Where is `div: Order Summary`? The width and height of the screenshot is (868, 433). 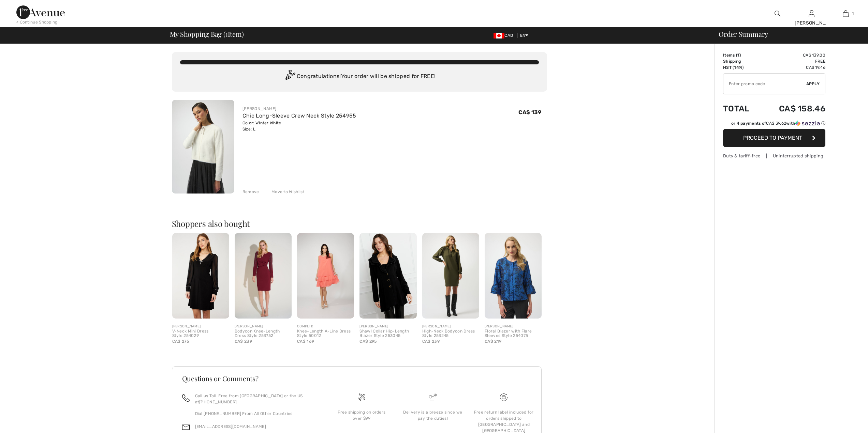 div: Order Summary is located at coordinates (787, 34).